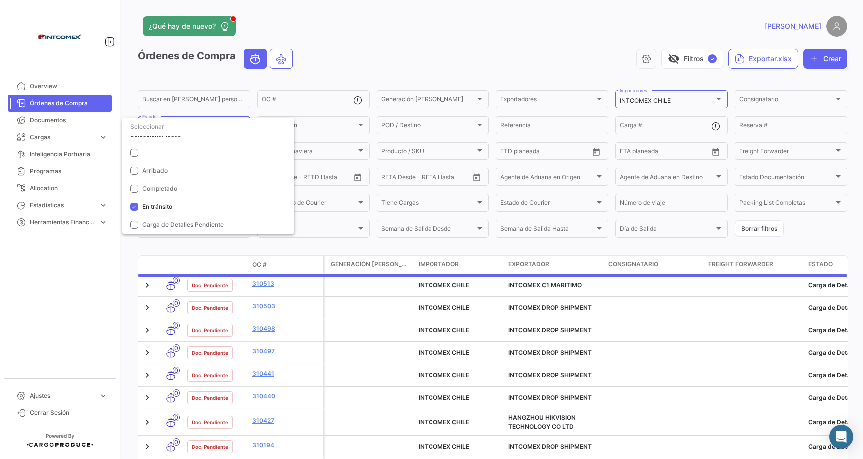  Describe the element at coordinates (183, 224) in the screenshot. I see `span: Carga de Detalles Pendiente` at that location.